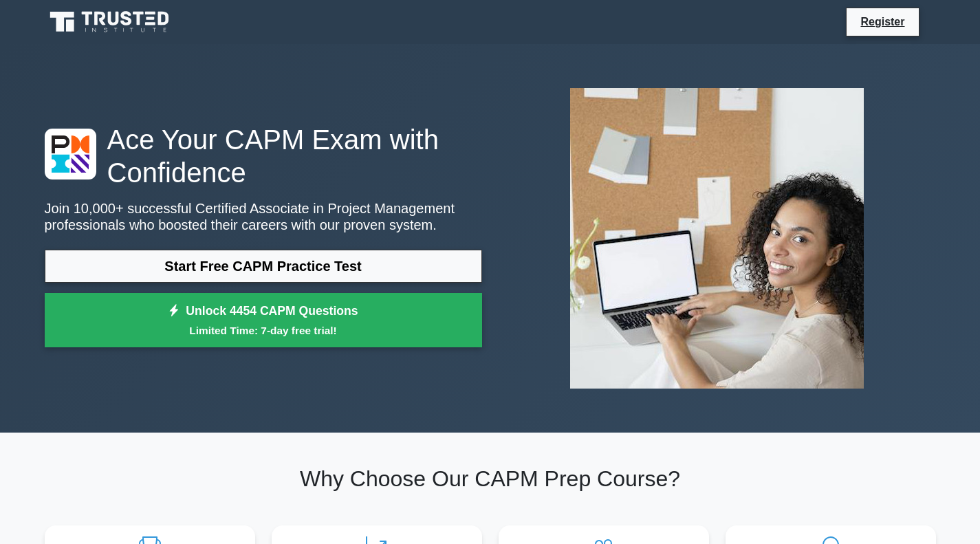  Describe the element at coordinates (264, 266) in the screenshot. I see `a: Start Free CAPM Practice Test` at that location.